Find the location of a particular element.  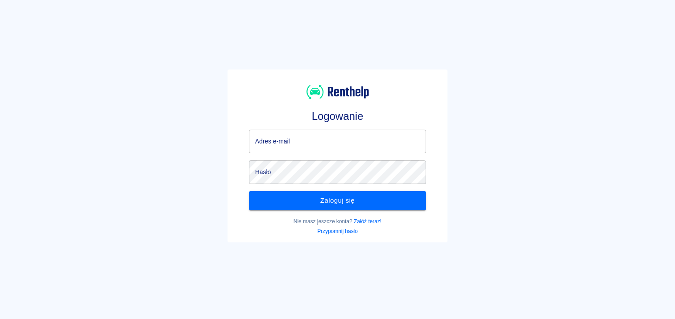

h3: Logowanie is located at coordinates (338, 116).